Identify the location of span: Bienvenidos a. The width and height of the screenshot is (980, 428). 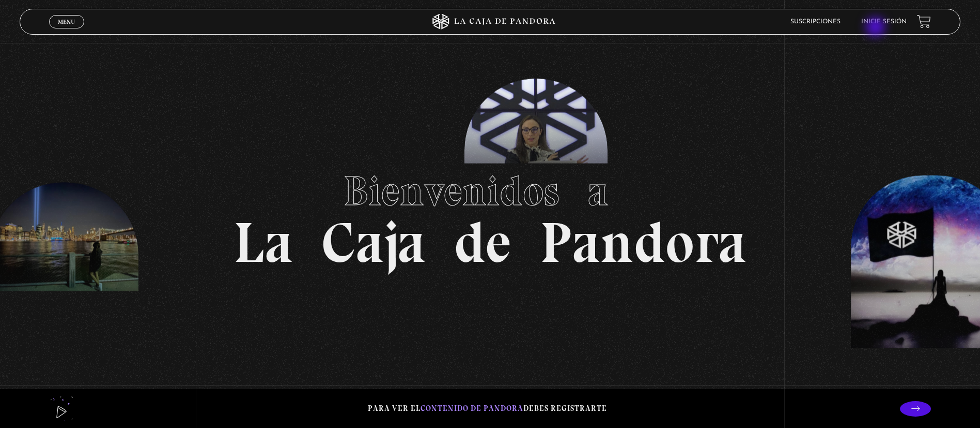
(490, 191).